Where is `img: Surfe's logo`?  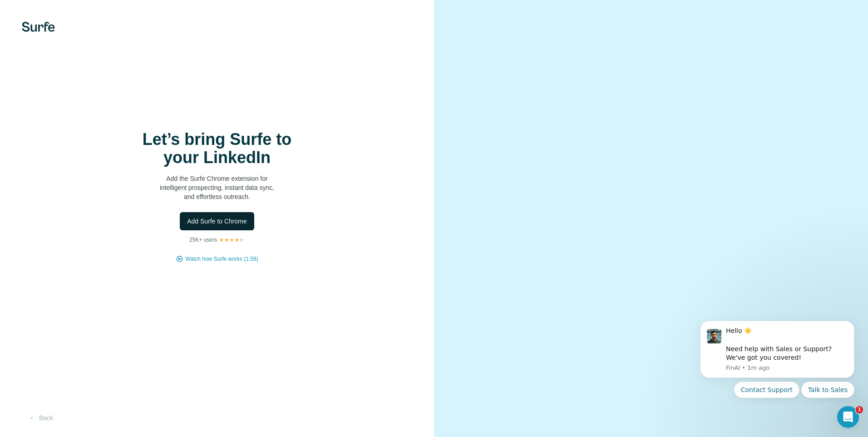 img: Surfe's logo is located at coordinates (38, 27).